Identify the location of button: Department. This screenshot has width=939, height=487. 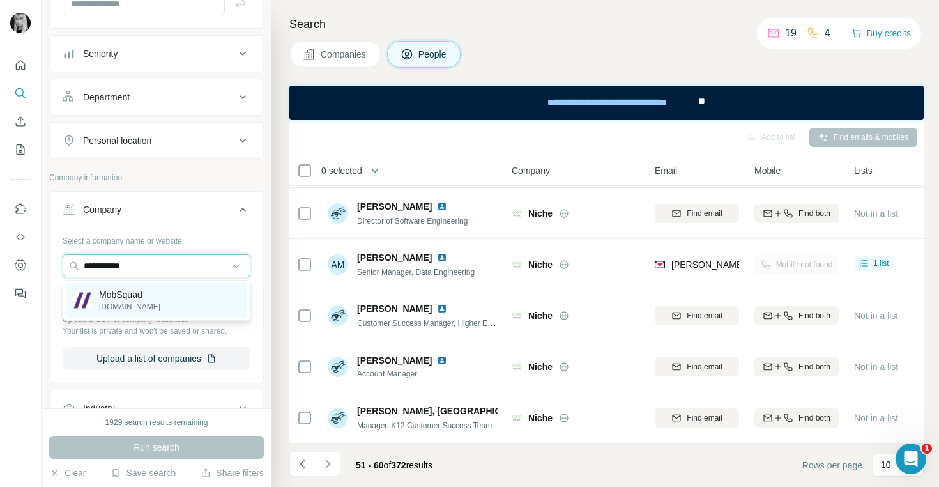
(156, 97).